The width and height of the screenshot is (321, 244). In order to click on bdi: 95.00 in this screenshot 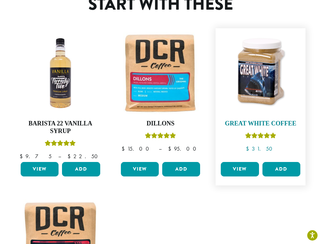, I will do `click(184, 148)`.